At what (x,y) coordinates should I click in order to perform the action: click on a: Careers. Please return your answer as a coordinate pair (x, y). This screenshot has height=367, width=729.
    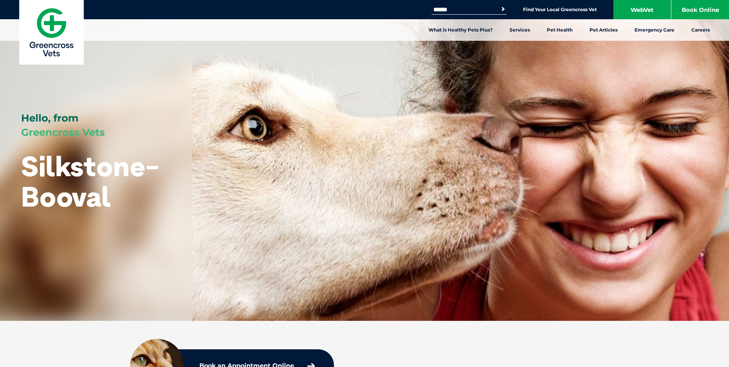
    Looking at the image, I should click on (701, 30).